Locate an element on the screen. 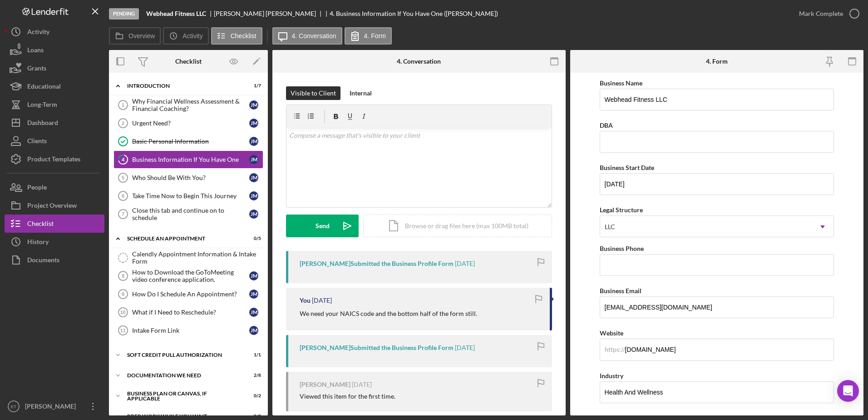 The height and width of the screenshot is (420, 868). tspan: 5 is located at coordinates (123, 178).